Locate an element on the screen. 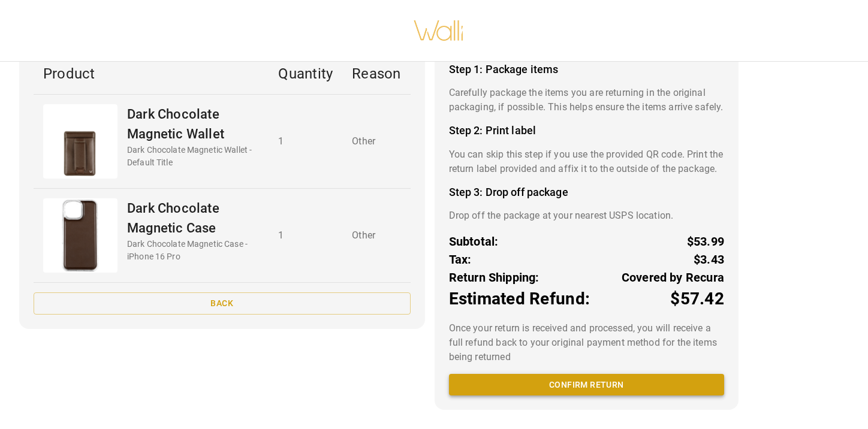 Image resolution: width=868 pixels, height=429 pixels. p: $53.99 is located at coordinates (705, 241).